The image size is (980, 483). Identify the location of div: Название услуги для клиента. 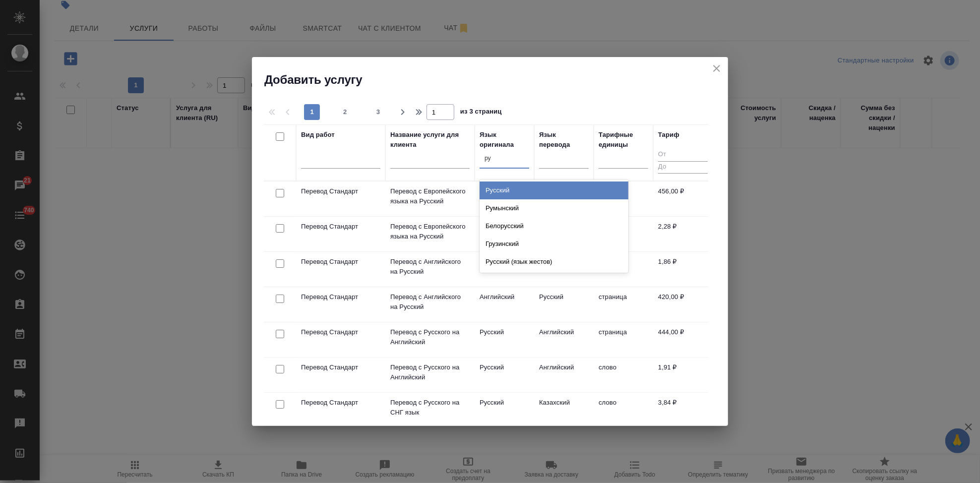
(430, 140).